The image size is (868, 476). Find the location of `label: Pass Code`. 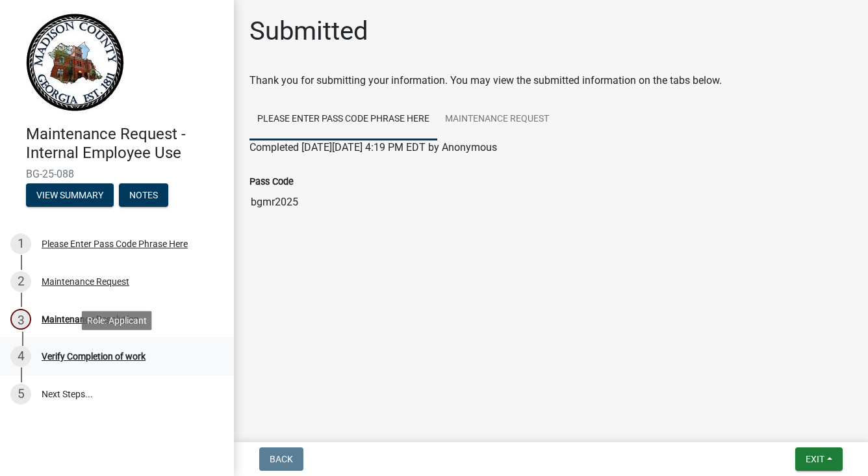

label: Pass Code is located at coordinates (272, 182).